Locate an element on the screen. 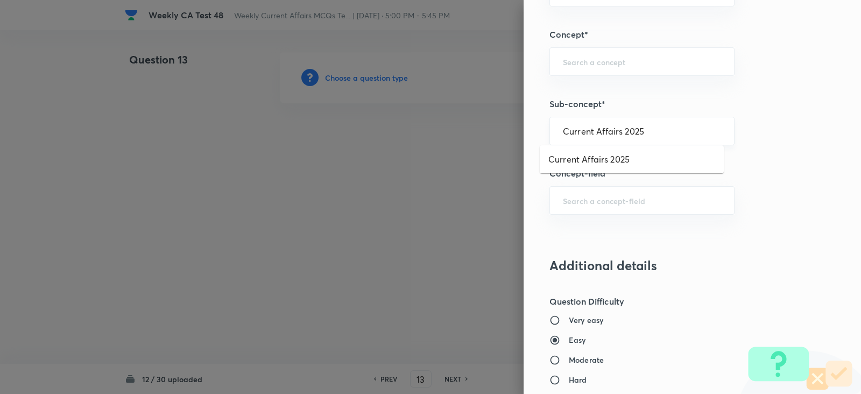 This screenshot has height=394, width=861. input: Search a concept-field is located at coordinates (642, 200).